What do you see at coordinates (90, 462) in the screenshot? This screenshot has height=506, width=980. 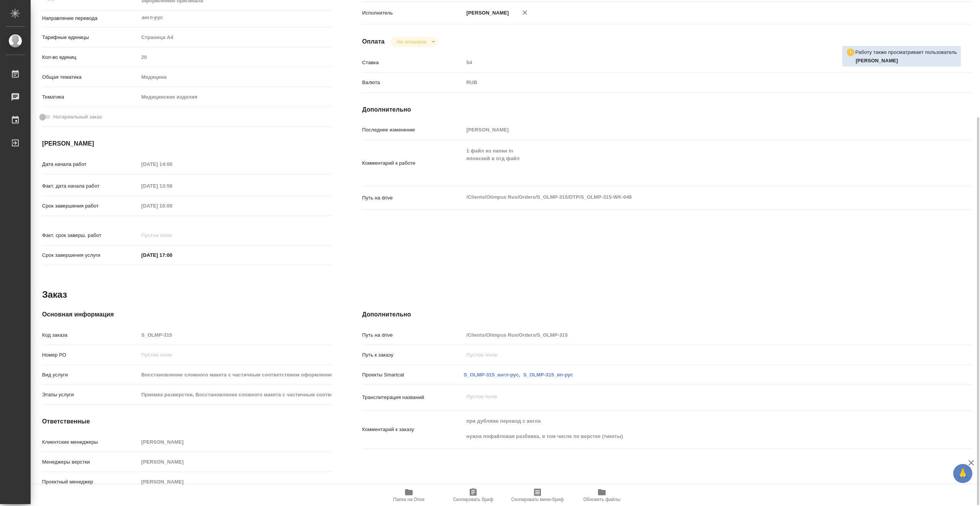 I see `p: Менеджеры верстки` at bounding box center [90, 462].